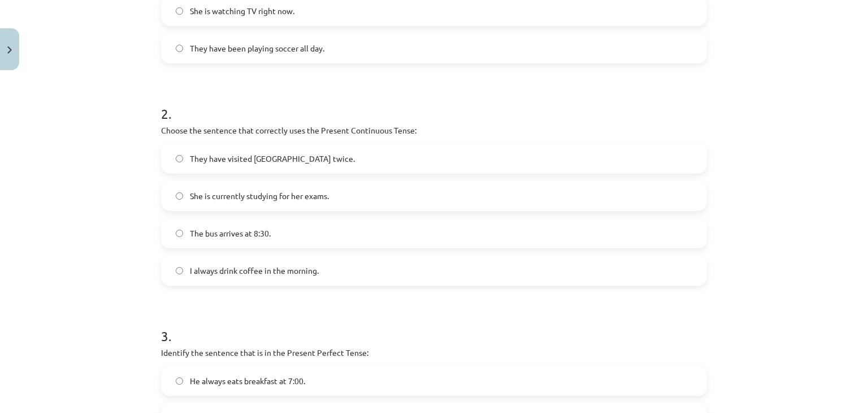 The width and height of the screenshot is (868, 413). I want to click on img: icon-close-lesson-0947bae3869378f0d4975bcd49f059093ad1ed9edebbc8119c70593378902aed.svg, so click(9, 50).